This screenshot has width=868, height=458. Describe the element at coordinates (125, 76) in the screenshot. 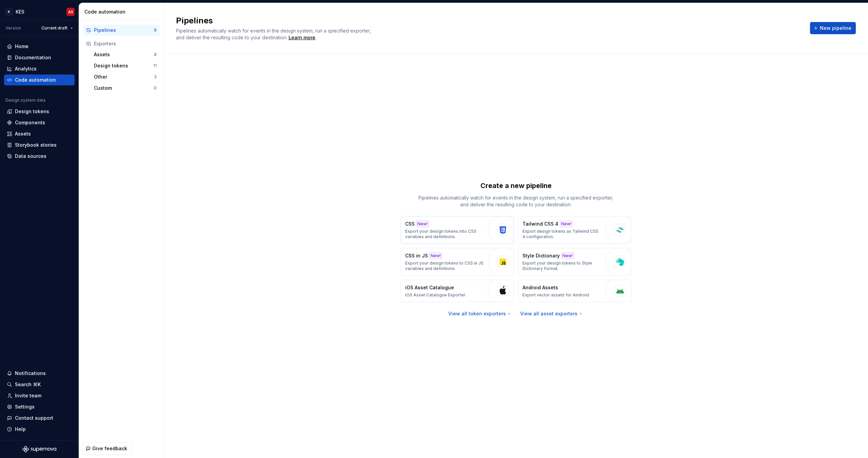

I see `button: Other3` at that location.